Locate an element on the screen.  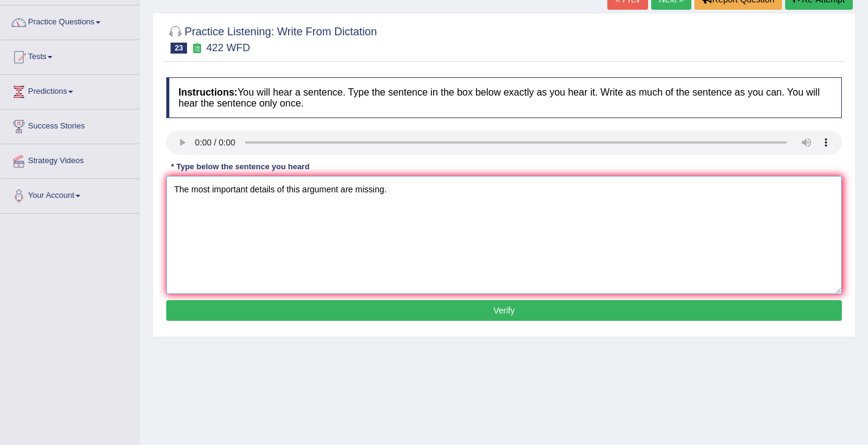
h2: Practice Listening: Write From Dictation is located at coordinates (271, 38).